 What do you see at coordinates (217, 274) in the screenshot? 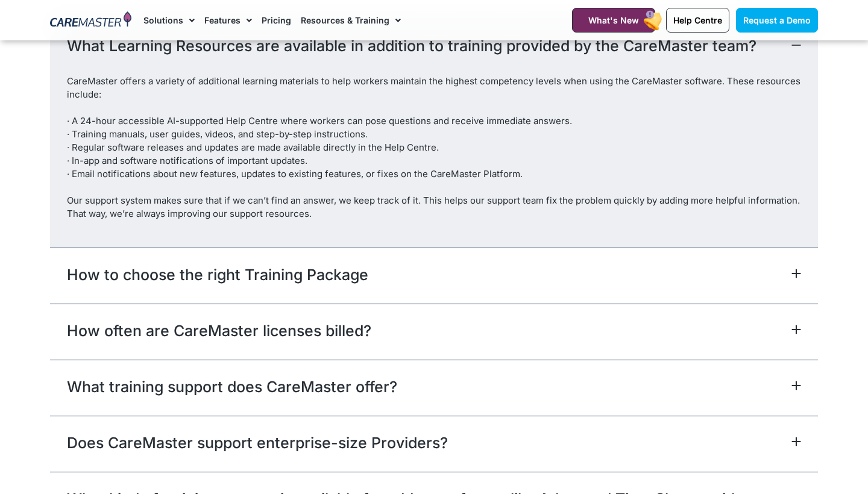
I see `a: How to choose the right Training Package` at bounding box center [217, 274].